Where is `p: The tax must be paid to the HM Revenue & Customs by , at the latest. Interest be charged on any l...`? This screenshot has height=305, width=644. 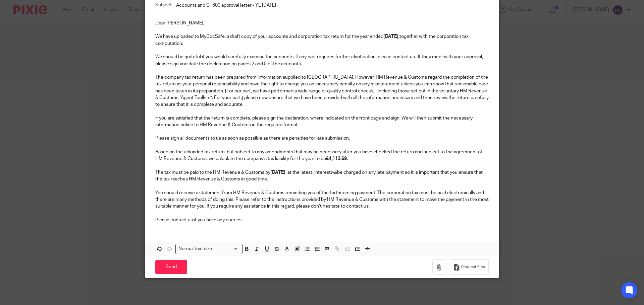 p: The tax must be paid to the HM Revenue & Customs by , at the latest. Interest be charged on any l... is located at coordinates (322, 176).